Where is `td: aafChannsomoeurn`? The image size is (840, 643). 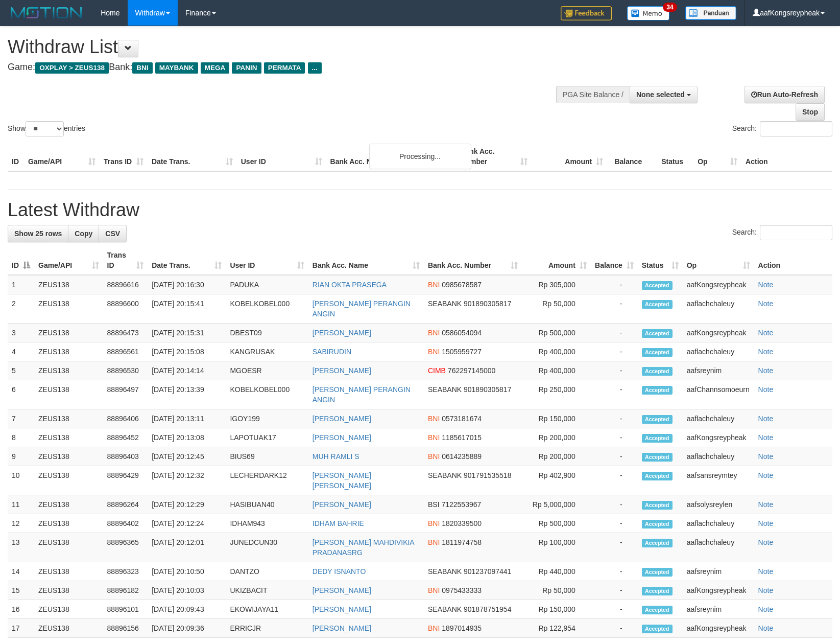
td: aafChannsomoeurn is located at coordinates (719, 395).